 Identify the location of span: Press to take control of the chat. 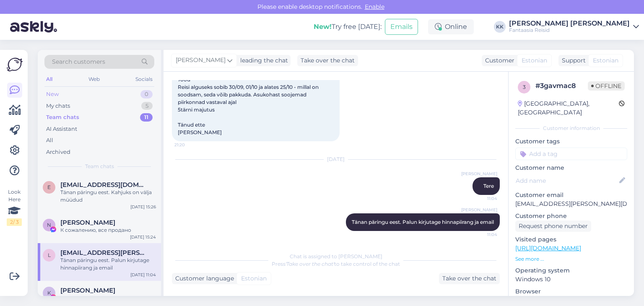
(336, 264).